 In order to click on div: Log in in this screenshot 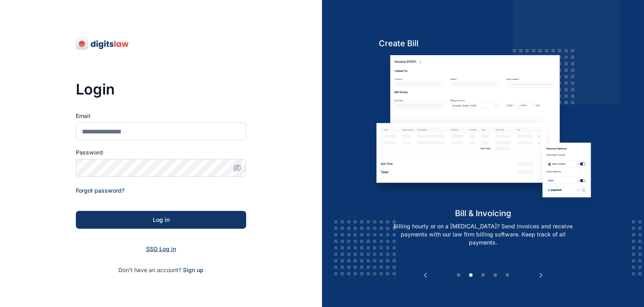, I will do `click(161, 220)`.